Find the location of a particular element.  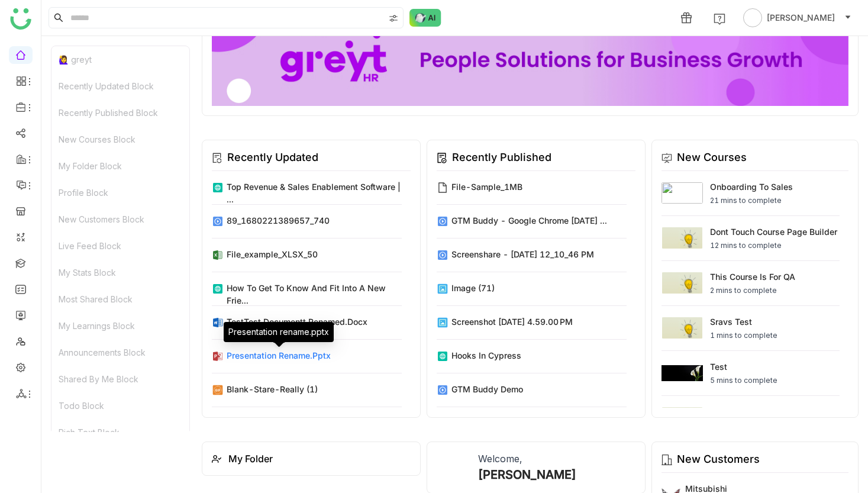

div: 5 mins to complete is located at coordinates (744, 380).